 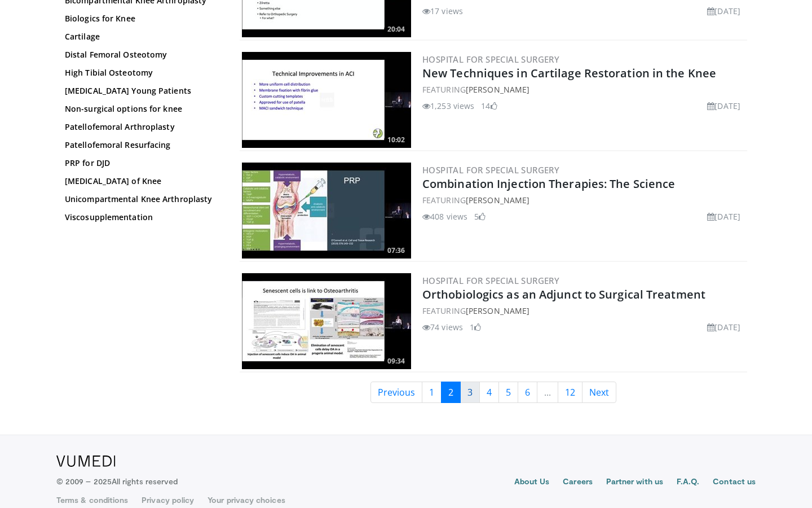 I want to click on li: 17 views, so click(x=443, y=11).